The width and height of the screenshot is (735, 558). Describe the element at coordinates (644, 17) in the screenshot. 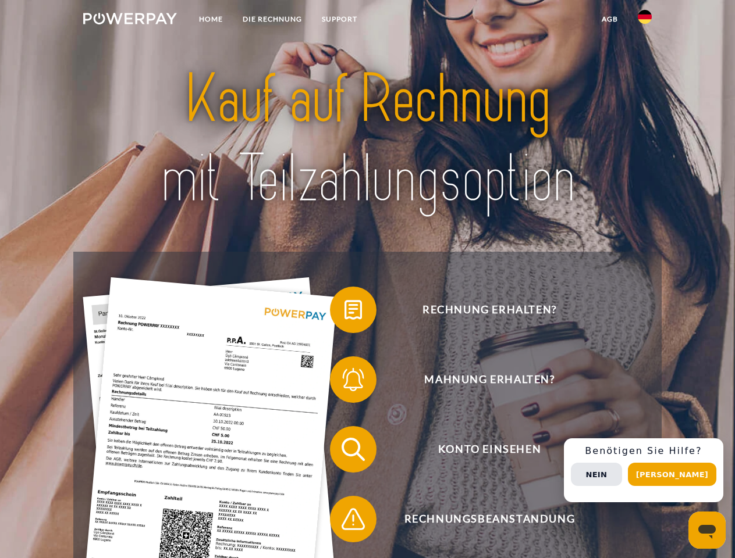

I see `img: de` at that location.